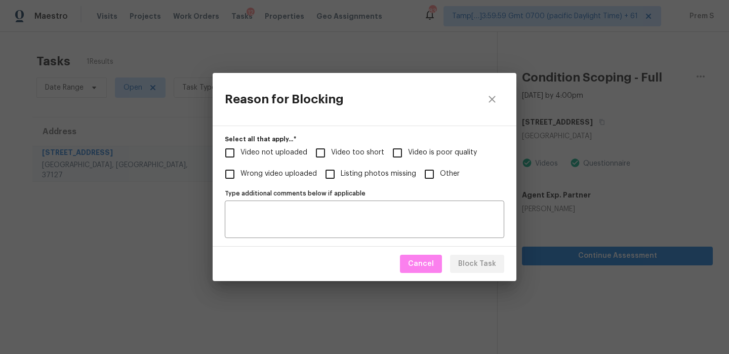  I want to click on div: Additional Comments, so click(365, 212).